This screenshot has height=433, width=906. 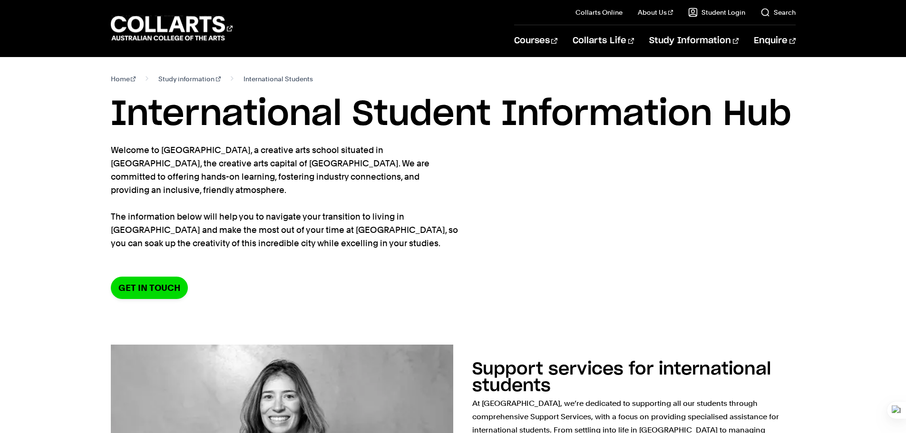 I want to click on h2: Support services for international students, so click(x=622, y=378).